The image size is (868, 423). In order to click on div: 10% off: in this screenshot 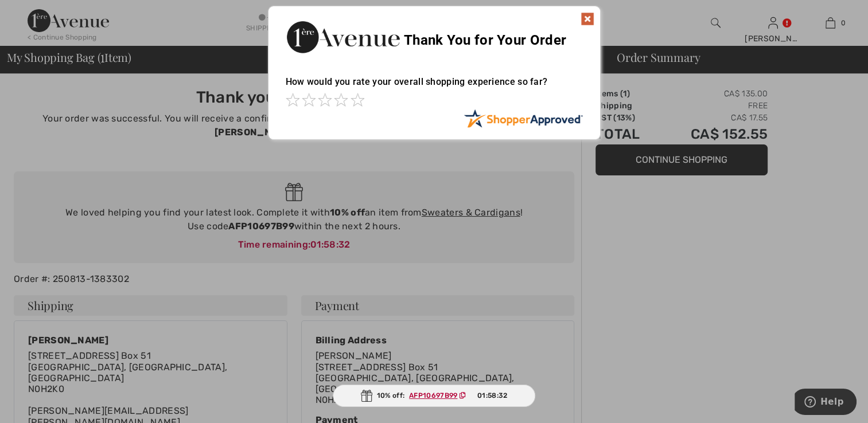, I will do `click(434, 395)`.